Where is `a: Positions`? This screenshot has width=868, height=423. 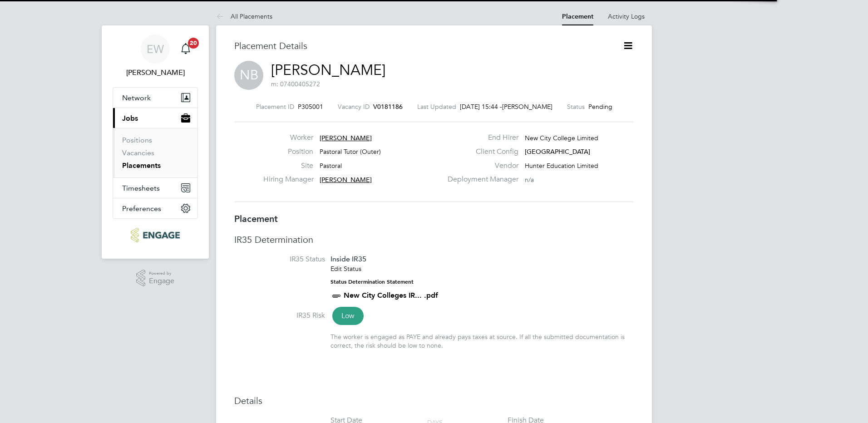 a: Positions is located at coordinates (137, 140).